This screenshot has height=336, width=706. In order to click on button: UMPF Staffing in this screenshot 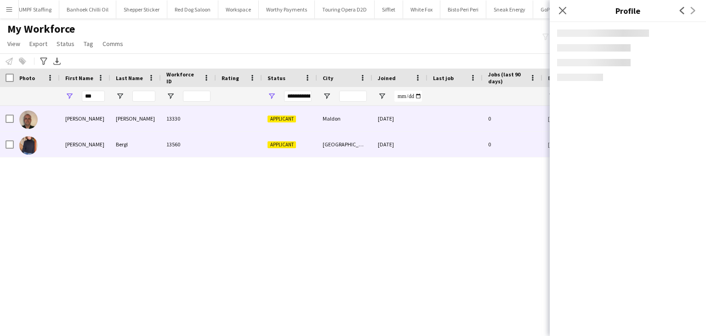, I will do `click(35, 9)`.